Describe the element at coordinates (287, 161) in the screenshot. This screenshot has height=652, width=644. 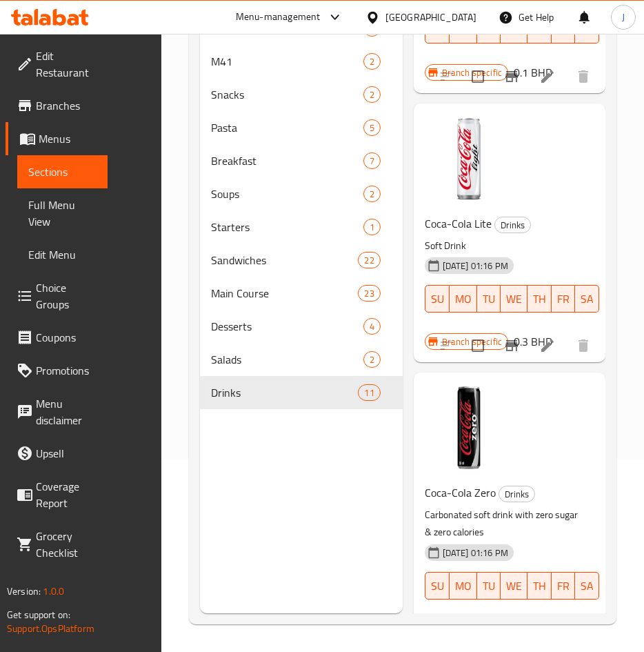
I see `div: Breakfast` at that location.